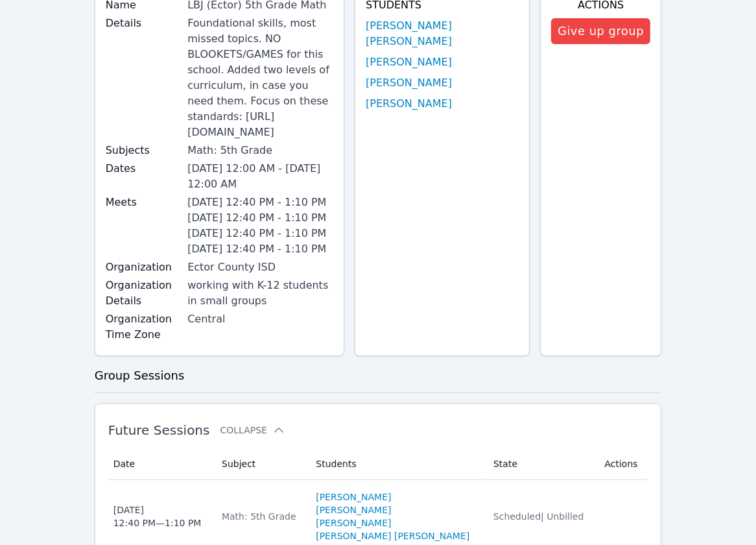  What do you see at coordinates (397, 463) in the screenshot?
I see `th: Students` at bounding box center [397, 463].